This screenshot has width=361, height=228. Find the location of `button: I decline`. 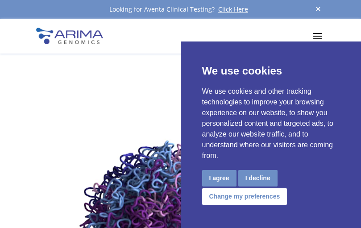

button: I decline is located at coordinates (258, 178).